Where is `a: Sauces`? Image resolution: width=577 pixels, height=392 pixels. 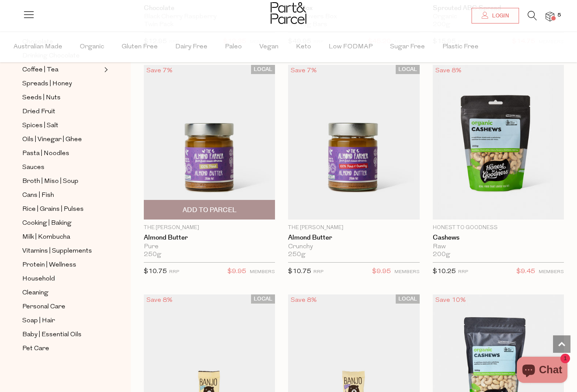
a: Sauces is located at coordinates (62, 168).